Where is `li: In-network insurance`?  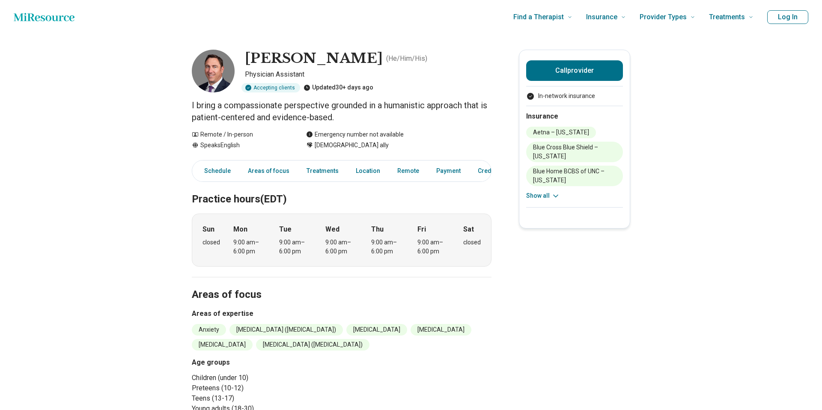 li: In-network insurance is located at coordinates (575, 96).